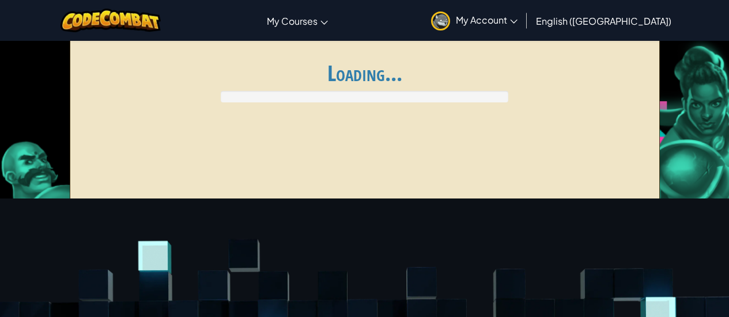  What do you see at coordinates (486, 20) in the screenshot?
I see `span: My Account` at bounding box center [486, 20].